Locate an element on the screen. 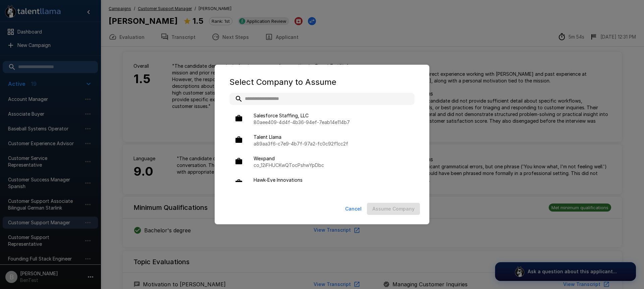 The image size is (644, 289). div: Salesforce Staffing, LLC80aee409-4d4f-4b36-94ef-7eab14e114b7 is located at coordinates (322, 119).